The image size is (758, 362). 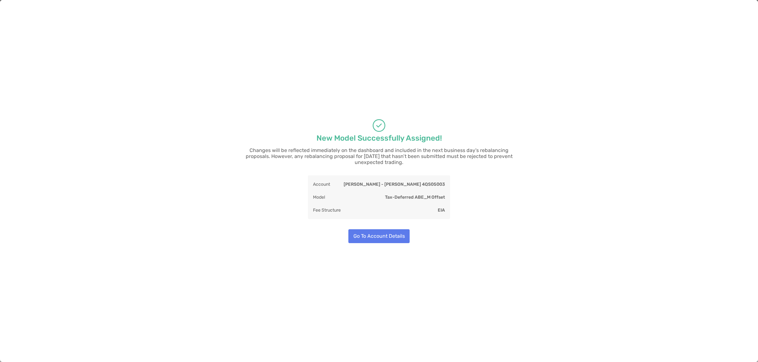 What do you see at coordinates (319, 197) in the screenshot?
I see `p: Model` at bounding box center [319, 197].